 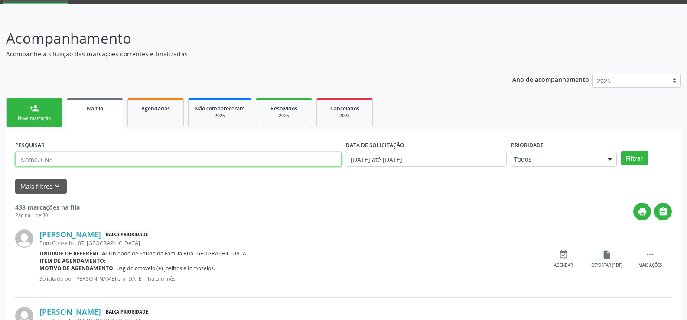 I want to click on div: Agendar, so click(x=564, y=266).